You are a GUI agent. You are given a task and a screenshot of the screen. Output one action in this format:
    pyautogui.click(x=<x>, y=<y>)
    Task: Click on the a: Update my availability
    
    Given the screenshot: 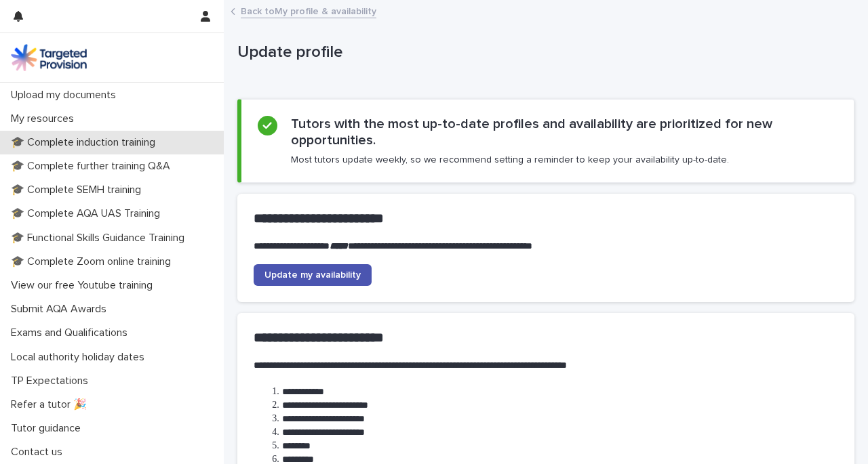 What is the action you would take?
    pyautogui.click(x=312, y=275)
    